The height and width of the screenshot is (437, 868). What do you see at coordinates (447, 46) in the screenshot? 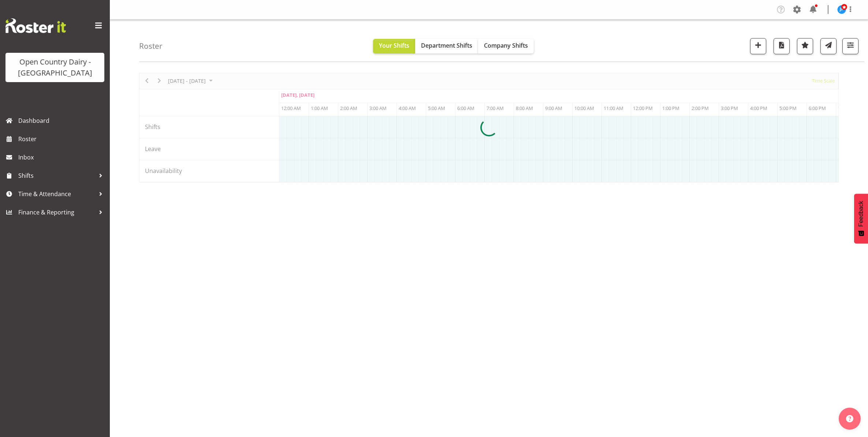
I see `button: Department Shifts` at bounding box center [447, 46].